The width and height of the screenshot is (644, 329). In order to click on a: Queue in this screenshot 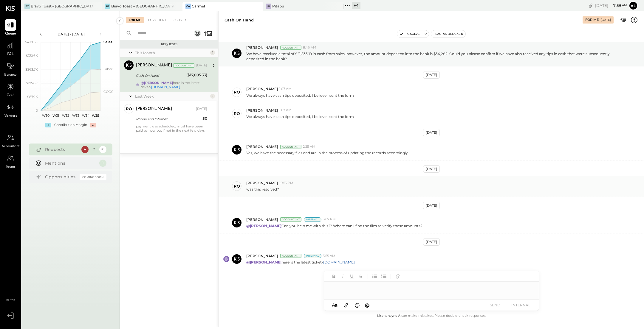, I will do `click(11, 28)`.